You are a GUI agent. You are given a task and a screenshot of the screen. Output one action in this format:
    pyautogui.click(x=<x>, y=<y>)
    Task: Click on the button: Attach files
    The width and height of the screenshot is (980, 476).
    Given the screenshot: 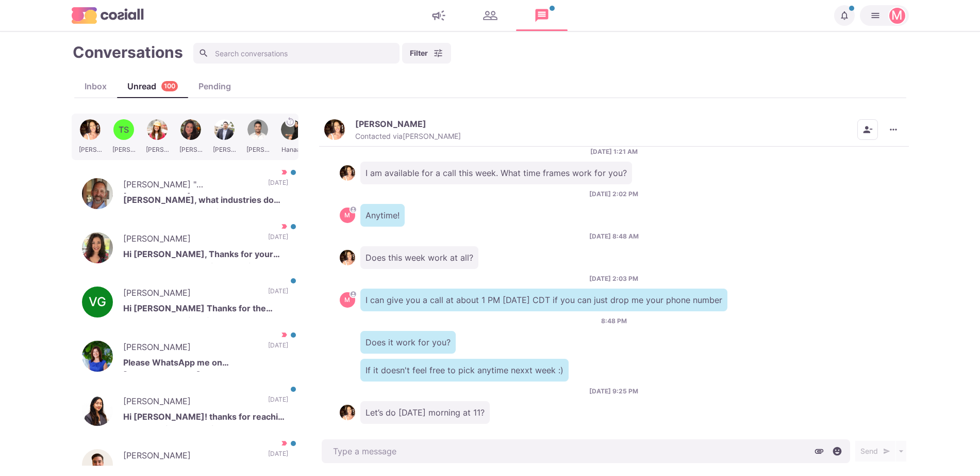 What is the action you would take?
    pyautogui.click(x=819, y=451)
    